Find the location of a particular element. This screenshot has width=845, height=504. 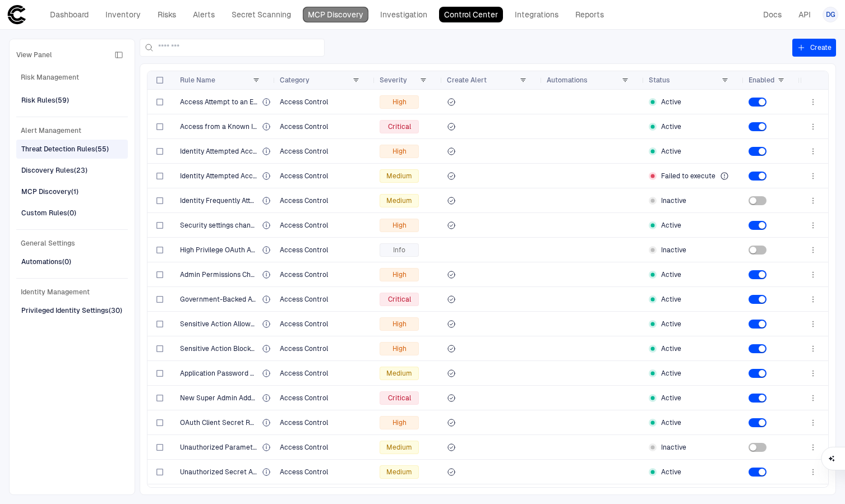

span: Identity Frequently Attempted Access by a Partially Denied Consumer is located at coordinates (219, 201).